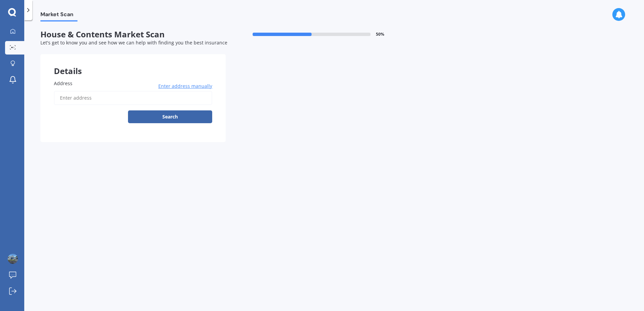 The width and height of the screenshot is (644, 311). What do you see at coordinates (133, 64) in the screenshot?
I see `div: Details` at bounding box center [133, 64].